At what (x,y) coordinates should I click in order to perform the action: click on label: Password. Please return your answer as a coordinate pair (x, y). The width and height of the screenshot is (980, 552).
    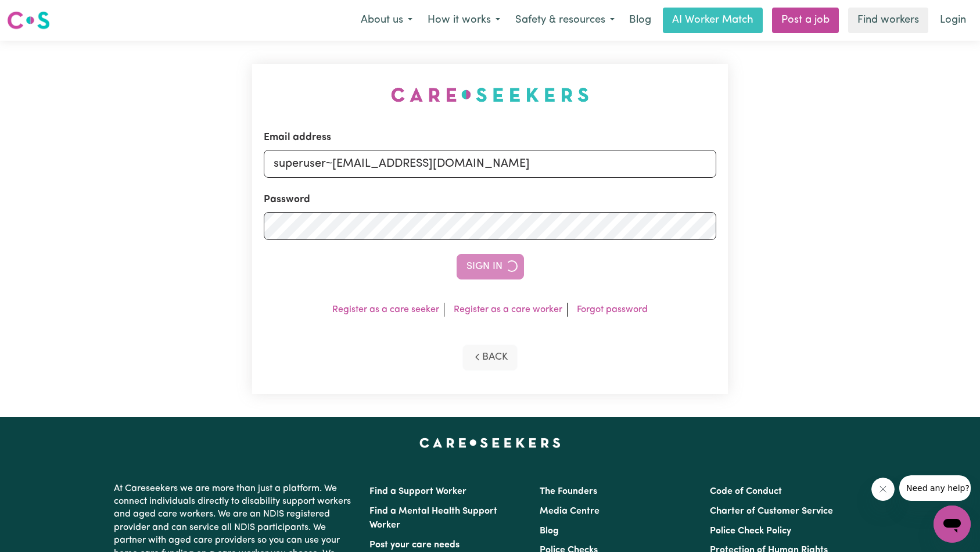
    Looking at the image, I should click on (287, 199).